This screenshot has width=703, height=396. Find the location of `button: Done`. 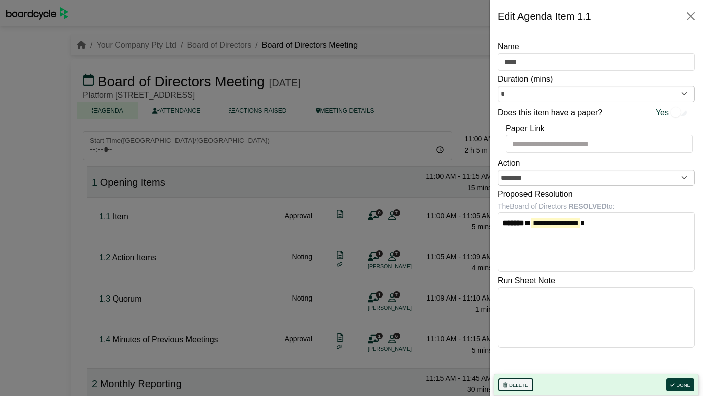

button: Done is located at coordinates (680, 385).